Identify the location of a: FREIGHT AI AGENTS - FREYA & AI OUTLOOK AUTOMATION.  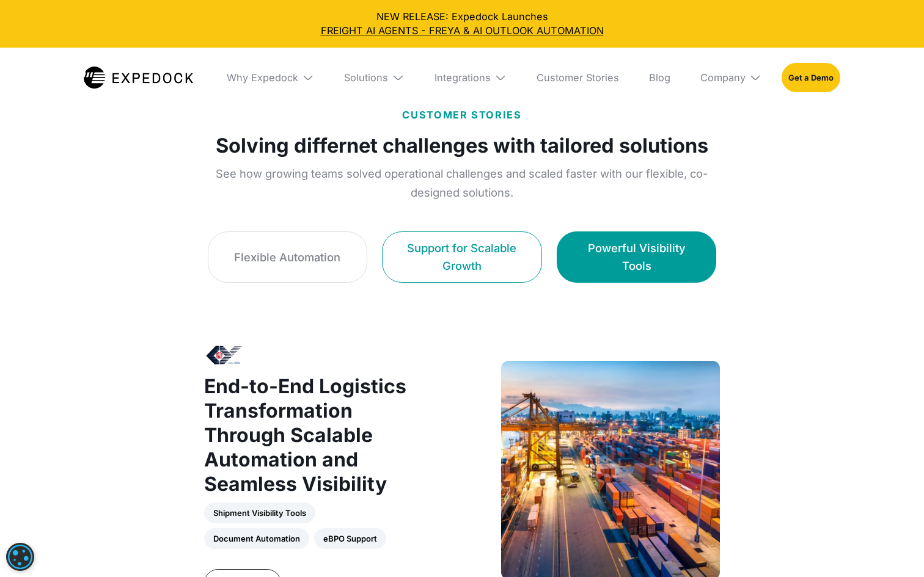
(462, 30).